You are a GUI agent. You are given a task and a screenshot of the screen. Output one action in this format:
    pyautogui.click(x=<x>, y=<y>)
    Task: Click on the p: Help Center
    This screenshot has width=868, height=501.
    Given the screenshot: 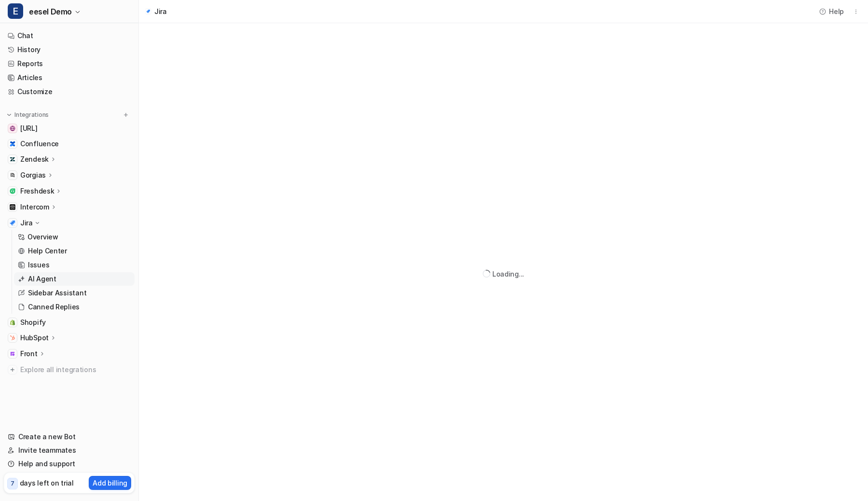 What is the action you would take?
    pyautogui.click(x=47, y=251)
    